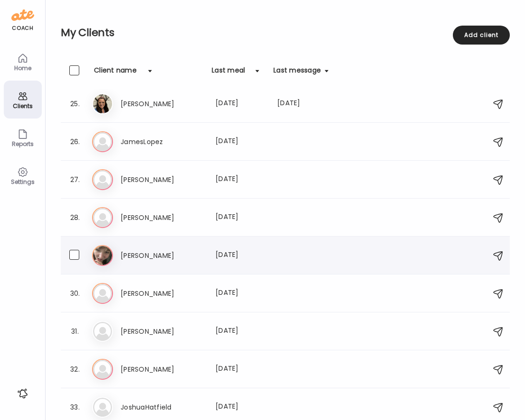 The height and width of the screenshot is (420, 525). What do you see at coordinates (115, 73) in the screenshot?
I see `div: Client name` at bounding box center [115, 73].